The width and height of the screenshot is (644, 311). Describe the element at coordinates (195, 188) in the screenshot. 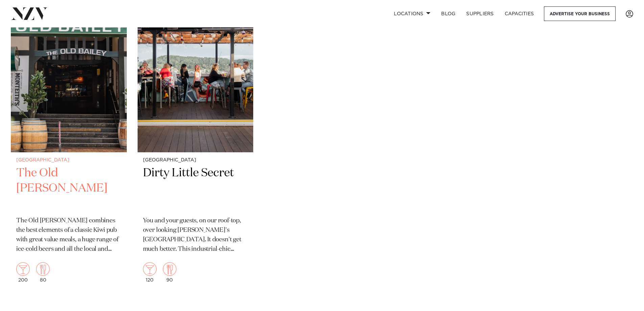

I see `h2: Dirty Little Secret` at that location.